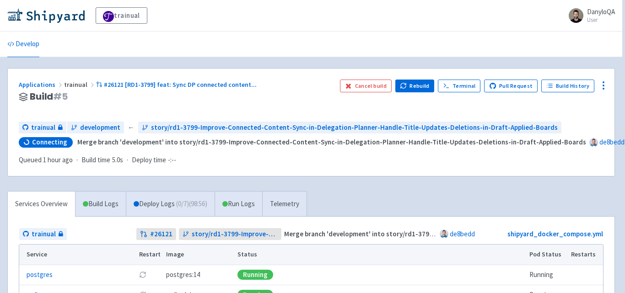  What do you see at coordinates (96, 160) in the screenshot?
I see `span: Build time` at bounding box center [96, 160].